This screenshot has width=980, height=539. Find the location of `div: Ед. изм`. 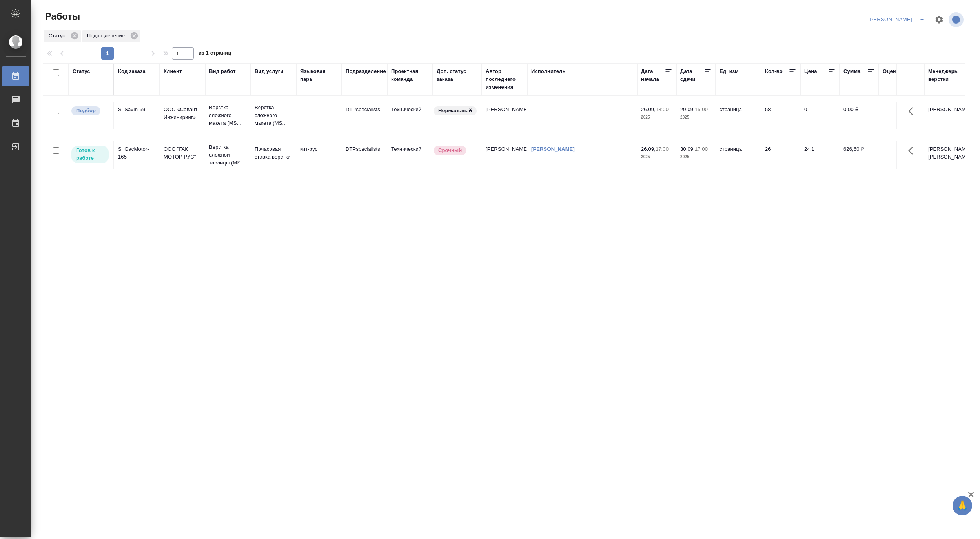

div: Ед. изм is located at coordinates (729, 72).